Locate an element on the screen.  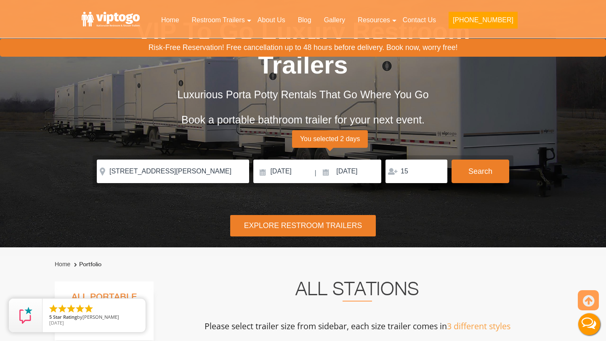
span: by is located at coordinates (94, 318).